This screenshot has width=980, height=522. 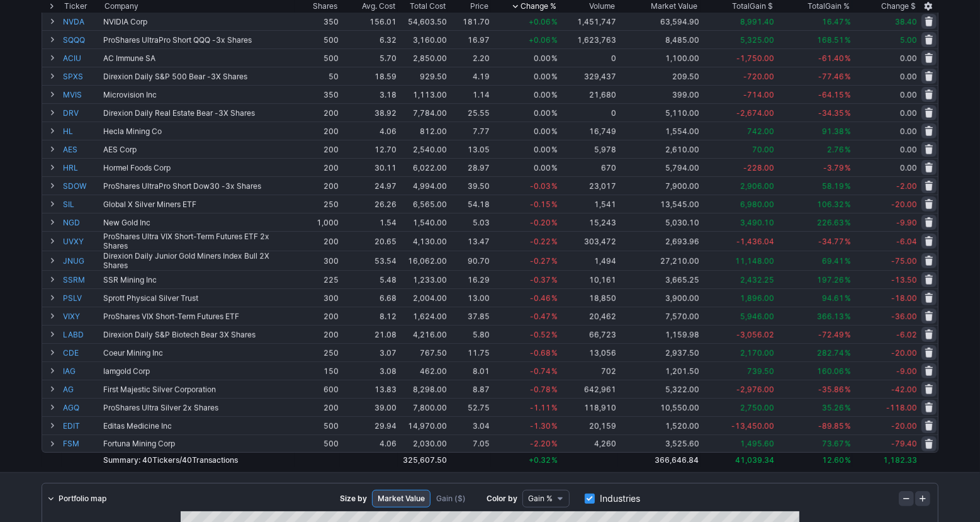 What do you see at coordinates (831, 95) in the screenshot?
I see `span: -64.15` at bounding box center [831, 95].